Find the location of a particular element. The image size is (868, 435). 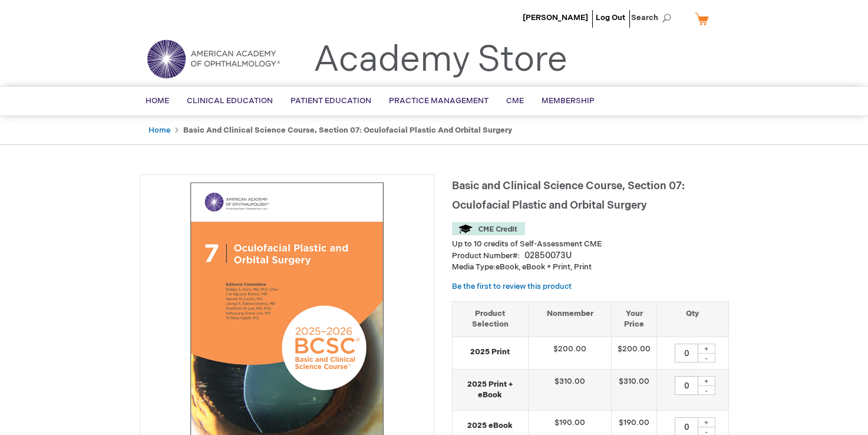

strong: Media Type: is located at coordinates (474, 267).